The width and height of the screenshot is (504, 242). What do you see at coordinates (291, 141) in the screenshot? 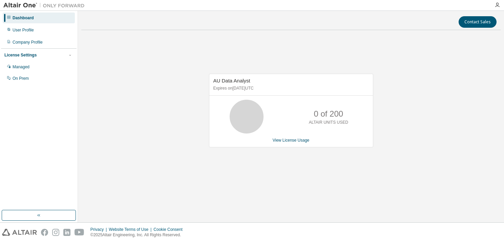
I see `a: View License Usage` at bounding box center [291, 141].